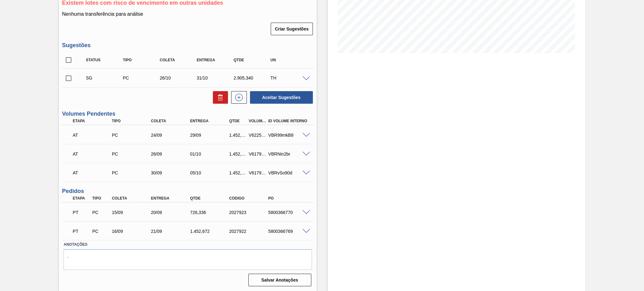 This screenshot has height=291, width=644. I want to click on div: Criar Sugestões, so click(292, 29).